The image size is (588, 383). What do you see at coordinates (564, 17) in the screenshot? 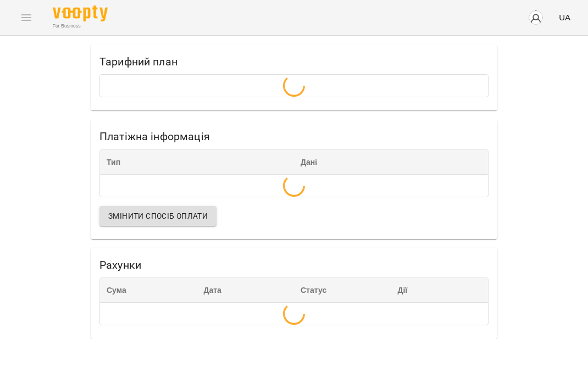
I see `span: UA` at bounding box center [564, 17].